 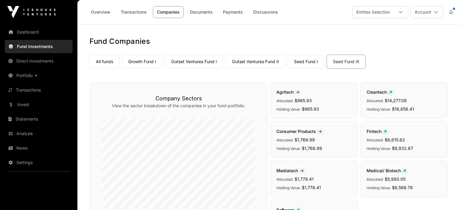 I want to click on span: $9,932.67, so click(x=402, y=148).